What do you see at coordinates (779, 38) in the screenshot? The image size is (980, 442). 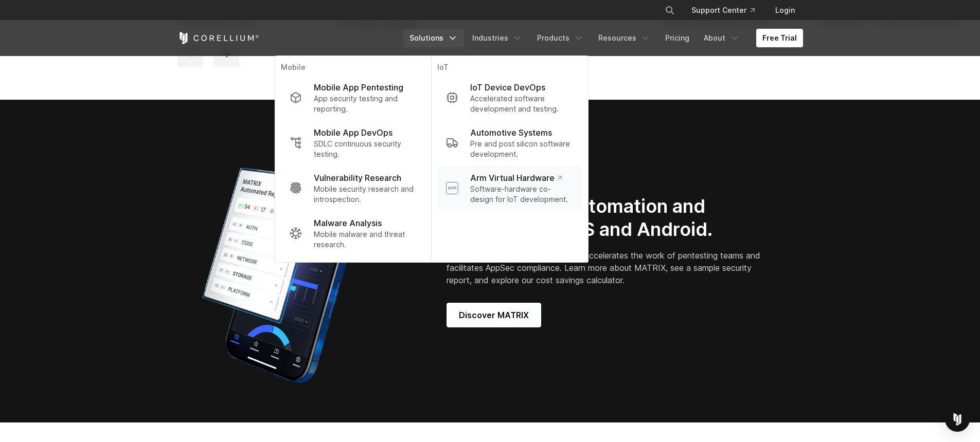 I see `a: Free Trial` at bounding box center [779, 38].